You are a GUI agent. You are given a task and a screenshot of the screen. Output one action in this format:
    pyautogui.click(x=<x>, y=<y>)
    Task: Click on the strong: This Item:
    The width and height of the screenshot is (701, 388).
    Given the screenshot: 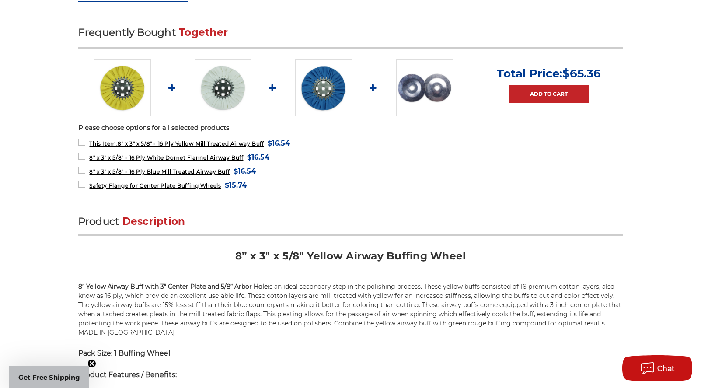 What is the action you would take?
    pyautogui.click(x=103, y=143)
    